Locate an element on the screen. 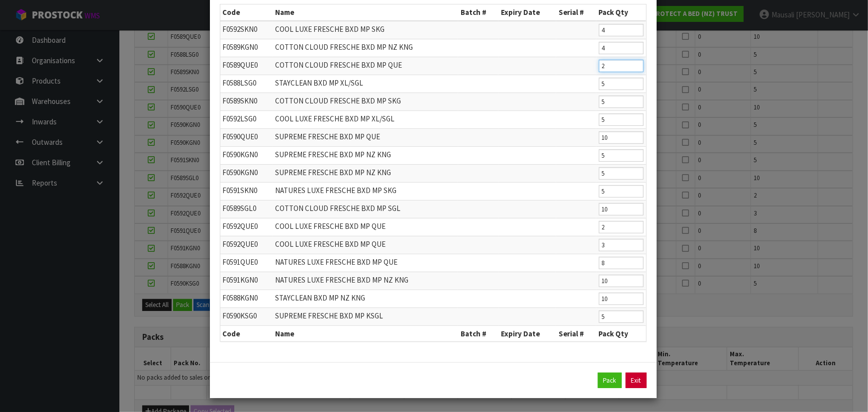 The image size is (868, 412). span: F0588KGN0 is located at coordinates (240, 298).